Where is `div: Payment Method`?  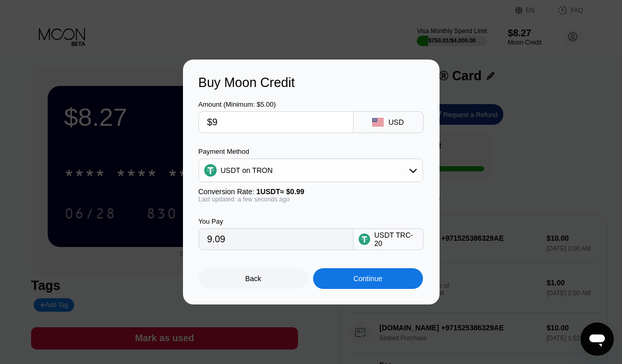 div: Payment Method is located at coordinates (311, 151).